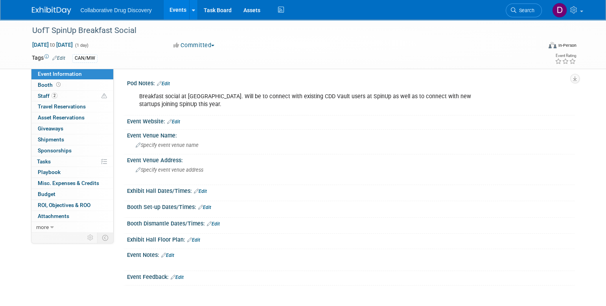  I want to click on span: Booth not reserved yet, so click(58, 85).